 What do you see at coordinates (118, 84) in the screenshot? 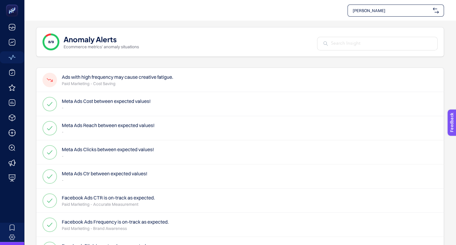
I see `p: Paid Marketing - Cost Saving` at bounding box center [118, 84].